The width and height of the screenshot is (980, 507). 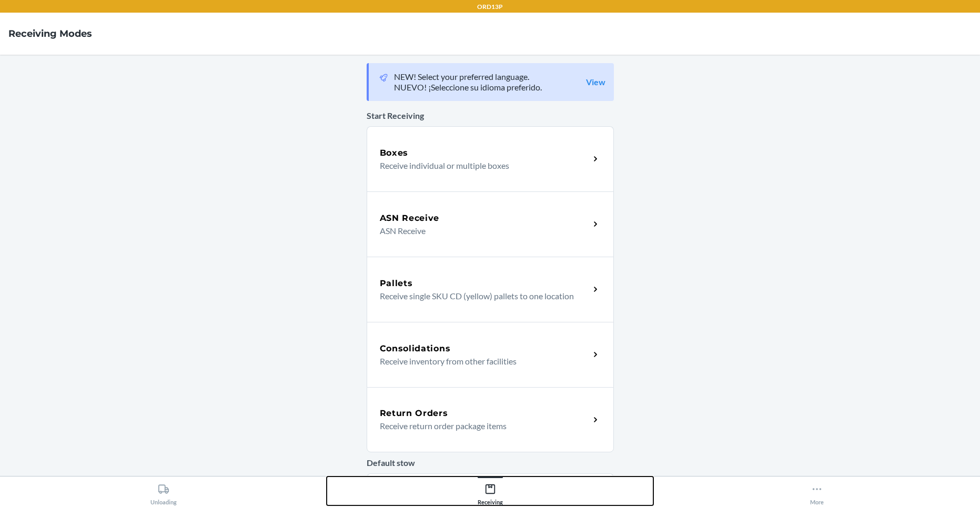 I want to click on a: View, so click(x=595, y=82).